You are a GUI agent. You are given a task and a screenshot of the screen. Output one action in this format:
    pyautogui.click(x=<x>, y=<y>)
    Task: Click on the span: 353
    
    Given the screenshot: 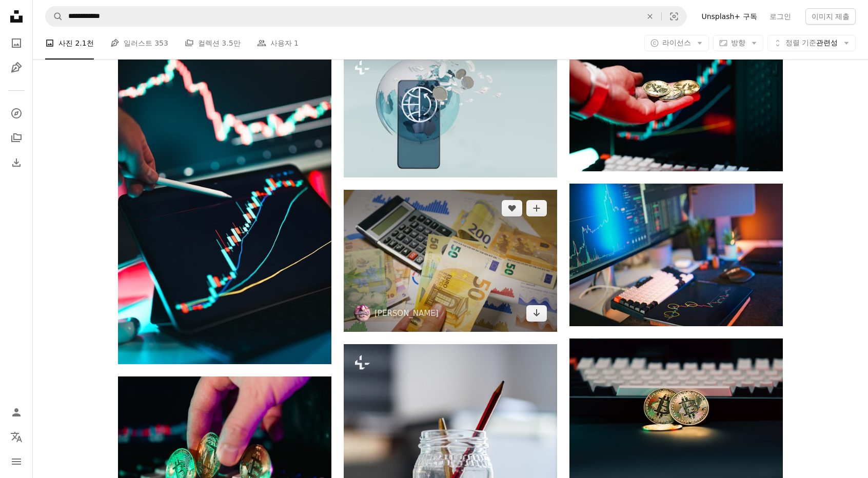 What is the action you would take?
    pyautogui.click(x=161, y=44)
    